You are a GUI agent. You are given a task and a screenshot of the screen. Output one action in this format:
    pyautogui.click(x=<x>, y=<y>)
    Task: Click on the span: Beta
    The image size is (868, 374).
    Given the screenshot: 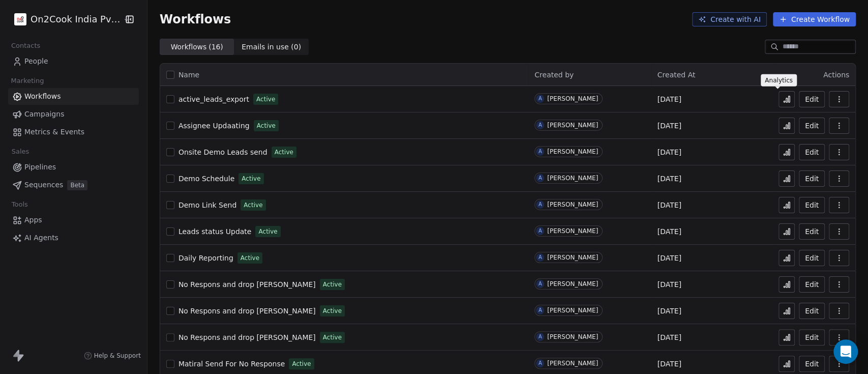 What is the action you would take?
    pyautogui.click(x=77, y=185)
    